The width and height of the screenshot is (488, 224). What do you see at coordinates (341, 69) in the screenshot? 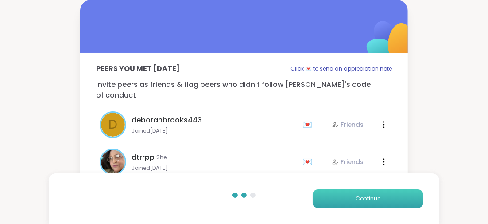
I see `p: Click 💌 to send an appreciation note` at bounding box center [341, 69].